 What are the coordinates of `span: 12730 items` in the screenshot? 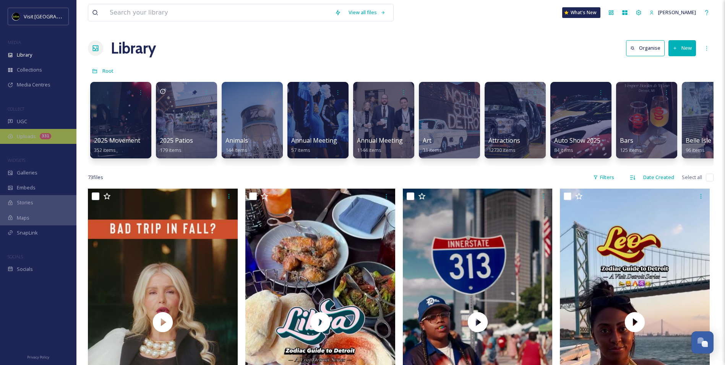 It's located at (502, 150).